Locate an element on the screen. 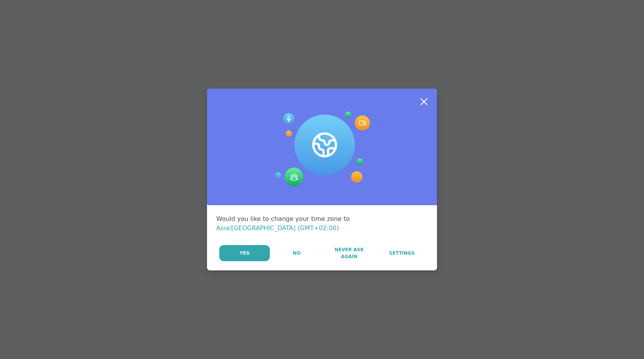  button: Yes is located at coordinates (244, 253).